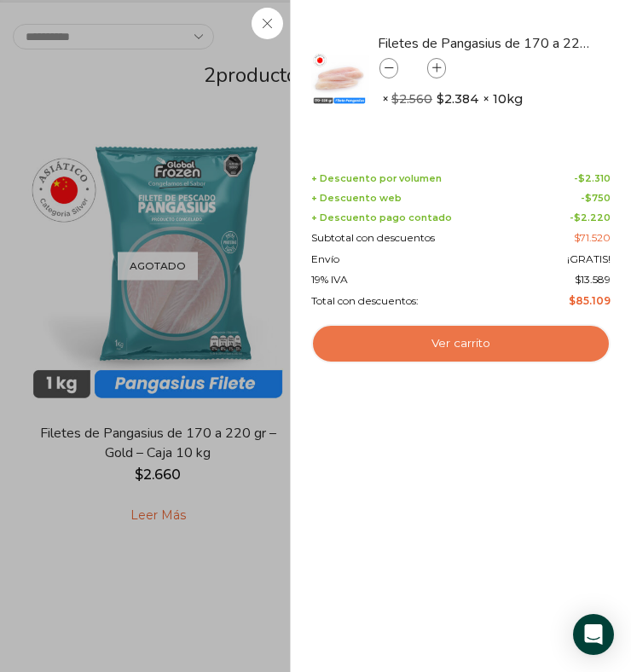  What do you see at coordinates (589, 301) in the screenshot?
I see `bdi: 85.109` at bounding box center [589, 301].